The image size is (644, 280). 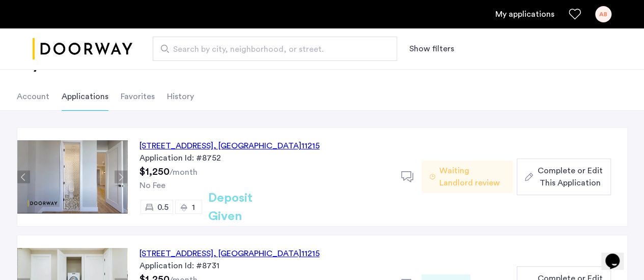 What do you see at coordinates (525, 14) in the screenshot?
I see `a: My application` at bounding box center [525, 14].